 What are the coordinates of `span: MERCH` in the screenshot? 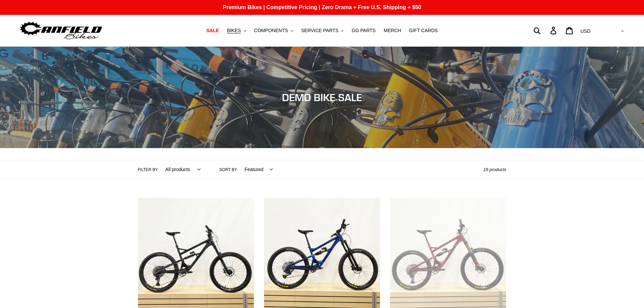 It's located at (392, 31).